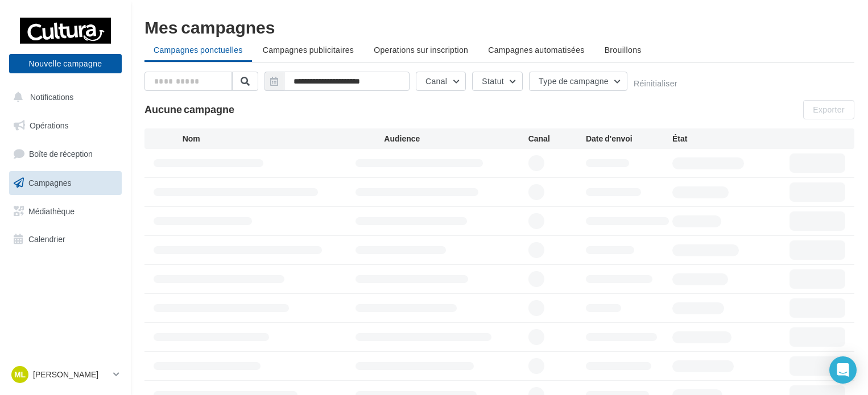 Image resolution: width=868 pixels, height=395 pixels. What do you see at coordinates (66, 153) in the screenshot?
I see `a: Boîte de réception` at bounding box center [66, 153].